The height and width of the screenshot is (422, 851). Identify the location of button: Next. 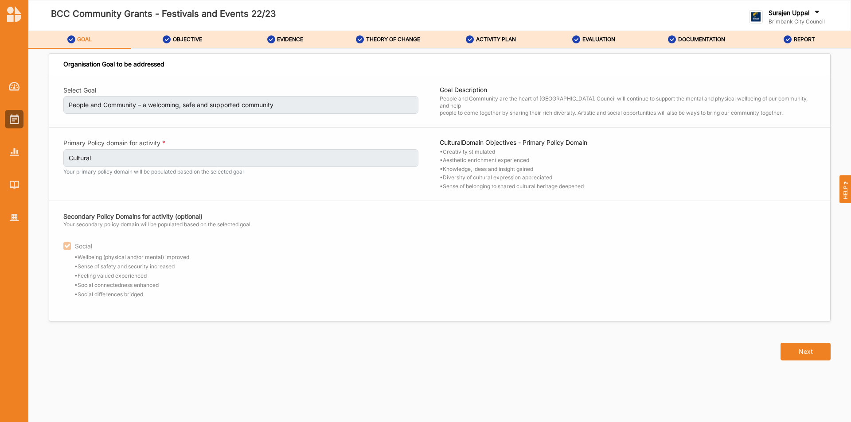
(806, 352).